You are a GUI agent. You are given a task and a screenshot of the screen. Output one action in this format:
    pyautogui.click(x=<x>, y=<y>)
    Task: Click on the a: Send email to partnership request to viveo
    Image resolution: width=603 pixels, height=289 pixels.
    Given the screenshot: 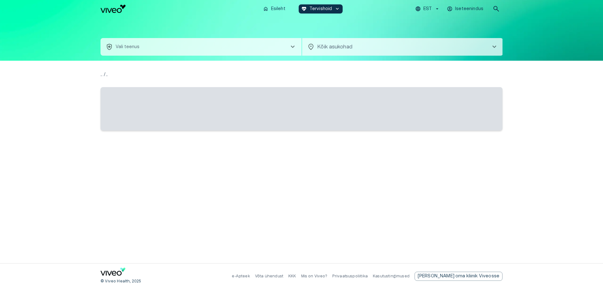 What is the action you would take?
    pyautogui.click(x=458, y=276)
    